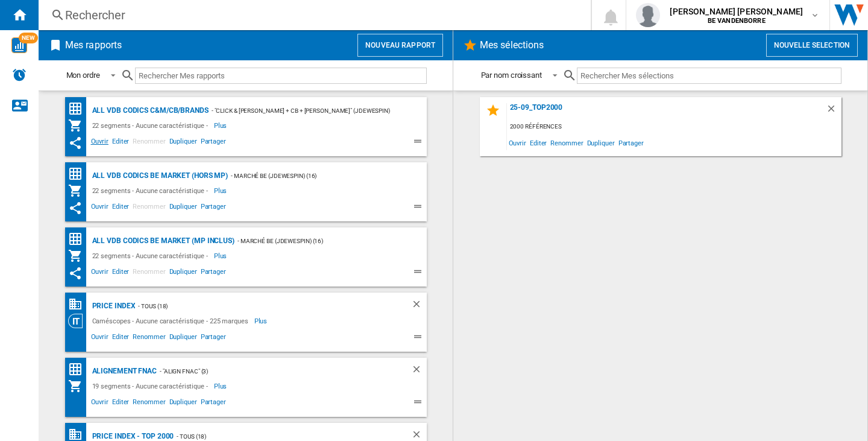 The image size is (868, 441). What do you see at coordinates (511, 75) in the screenshot?
I see `div: Par nom croissant` at bounding box center [511, 75].